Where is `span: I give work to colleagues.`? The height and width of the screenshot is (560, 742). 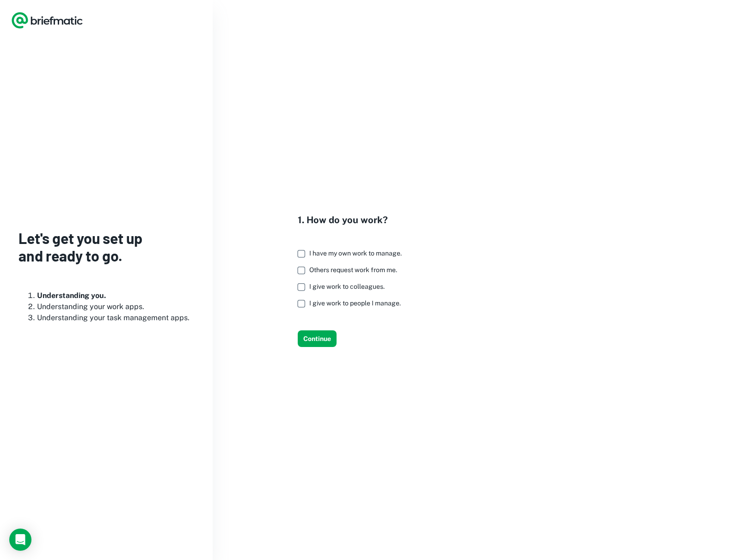
span: I give work to colleagues. is located at coordinates (347, 287).